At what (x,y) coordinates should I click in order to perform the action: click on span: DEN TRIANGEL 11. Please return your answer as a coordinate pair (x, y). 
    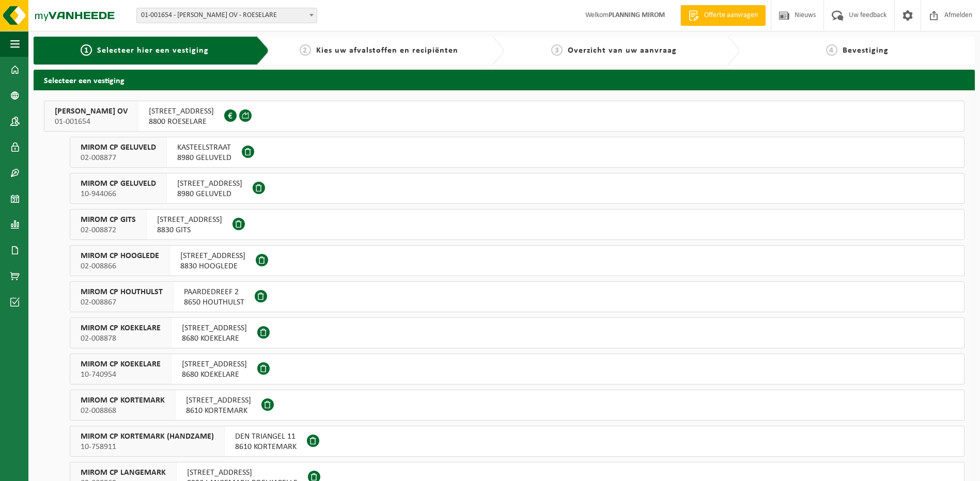
    Looking at the image, I should click on (266, 437).